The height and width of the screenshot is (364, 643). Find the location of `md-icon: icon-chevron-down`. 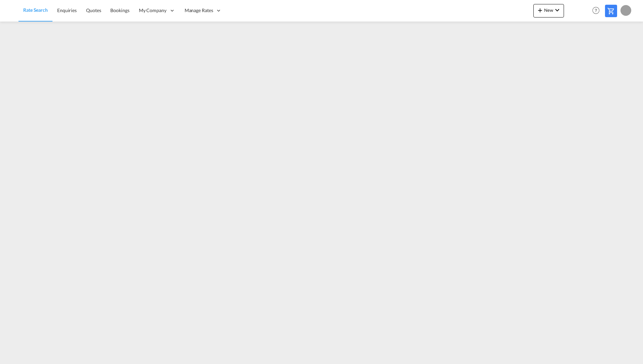

md-icon: icon-chevron-down is located at coordinates (557, 10).